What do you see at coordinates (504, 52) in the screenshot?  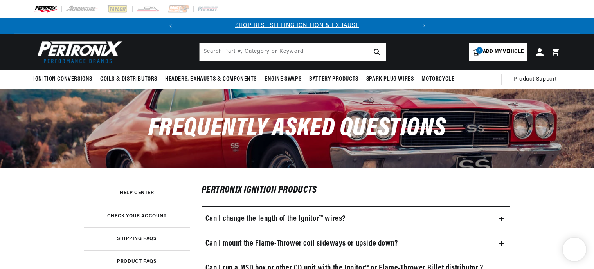 I see `span: Add my vehicle` at bounding box center [504, 52].